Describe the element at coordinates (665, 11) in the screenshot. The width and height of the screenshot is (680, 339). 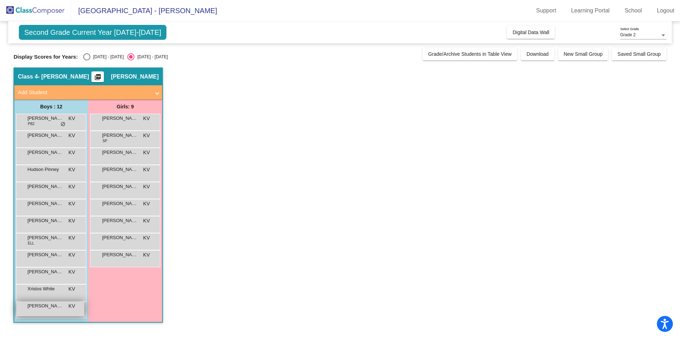
I see `a: Logout` at that location.